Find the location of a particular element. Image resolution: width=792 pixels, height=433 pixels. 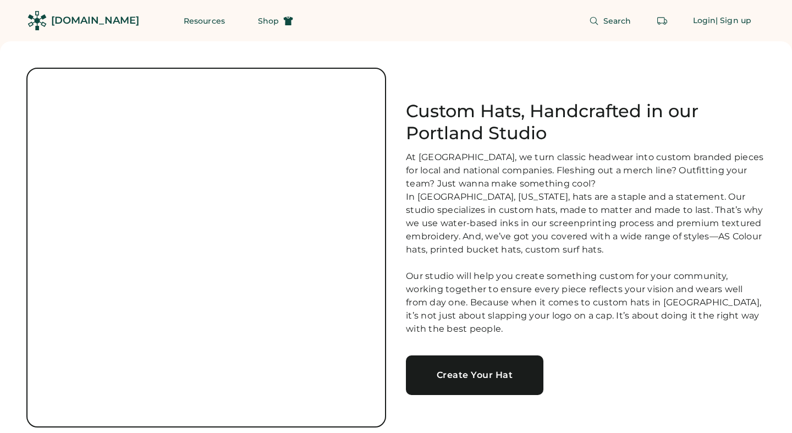

h1: Custom Hats, Handcrafted in our Portland Studio is located at coordinates (585, 122).